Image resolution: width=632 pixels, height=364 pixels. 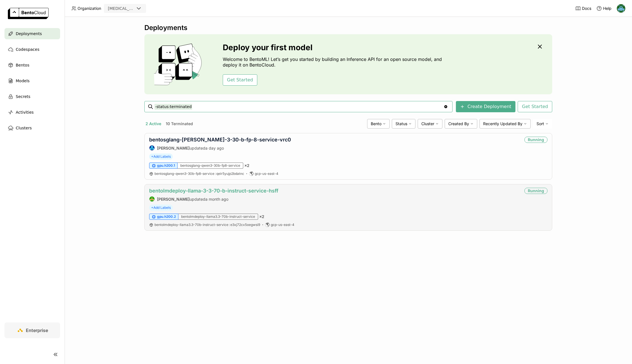 I want to click on span: Sort, so click(x=540, y=124).